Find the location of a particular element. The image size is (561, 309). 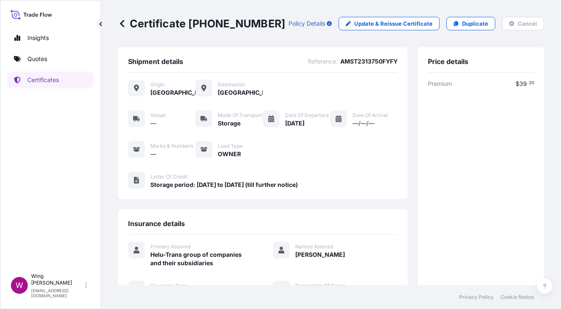

span: Shipment details is located at coordinates (156, 62).